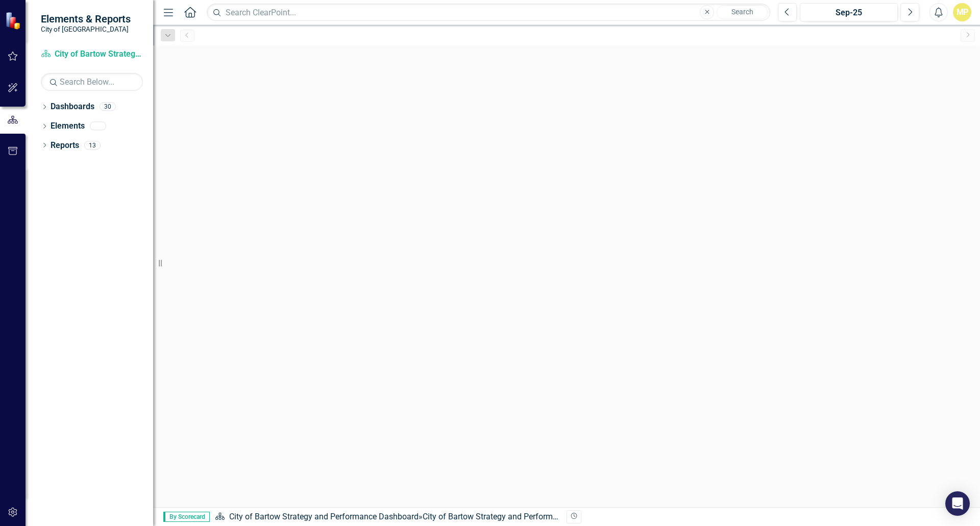  I want to click on div: Sep-25, so click(848, 13).